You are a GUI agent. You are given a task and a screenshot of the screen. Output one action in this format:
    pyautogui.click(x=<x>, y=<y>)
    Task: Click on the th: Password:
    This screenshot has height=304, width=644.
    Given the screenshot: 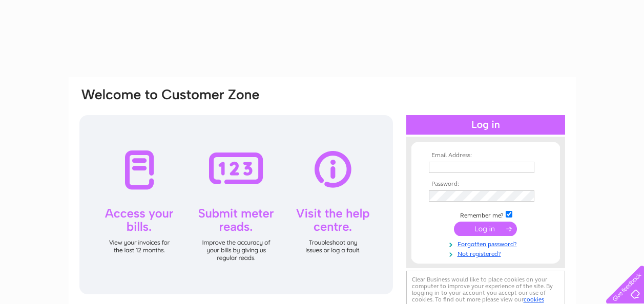 What is the action you would take?
    pyautogui.click(x=486, y=184)
    